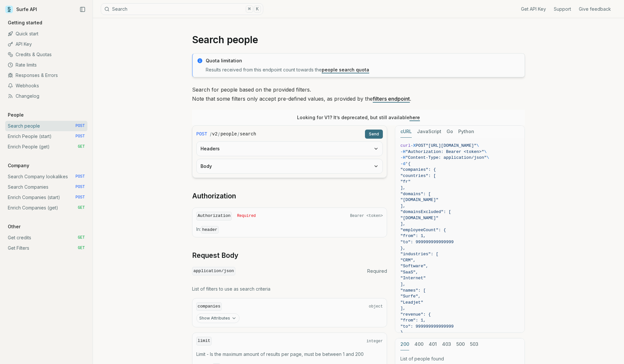  I want to click on a: filters endpoint, so click(391, 99).